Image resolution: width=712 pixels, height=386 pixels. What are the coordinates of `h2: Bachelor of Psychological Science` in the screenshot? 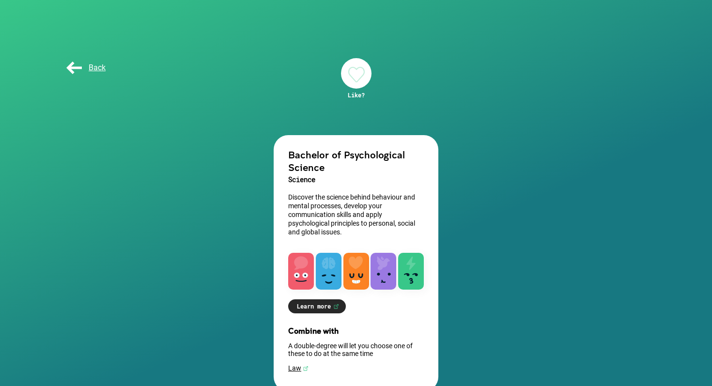 It's located at (356, 161).